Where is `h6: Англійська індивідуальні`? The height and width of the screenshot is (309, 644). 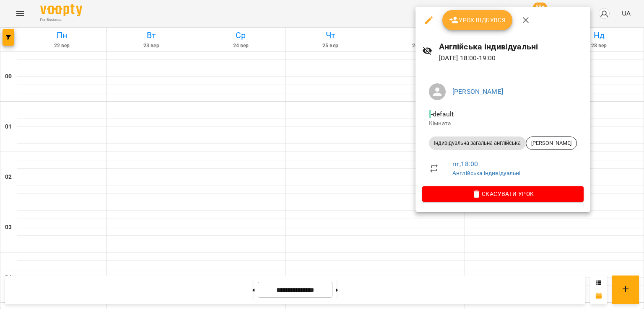 h6: Англійська індивідуальні is located at coordinates (511, 47).